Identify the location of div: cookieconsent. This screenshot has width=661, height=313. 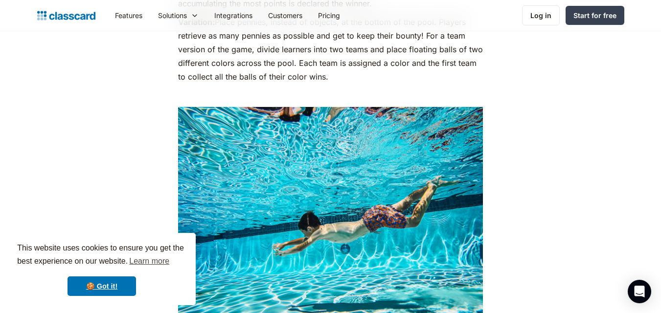
(102, 269).